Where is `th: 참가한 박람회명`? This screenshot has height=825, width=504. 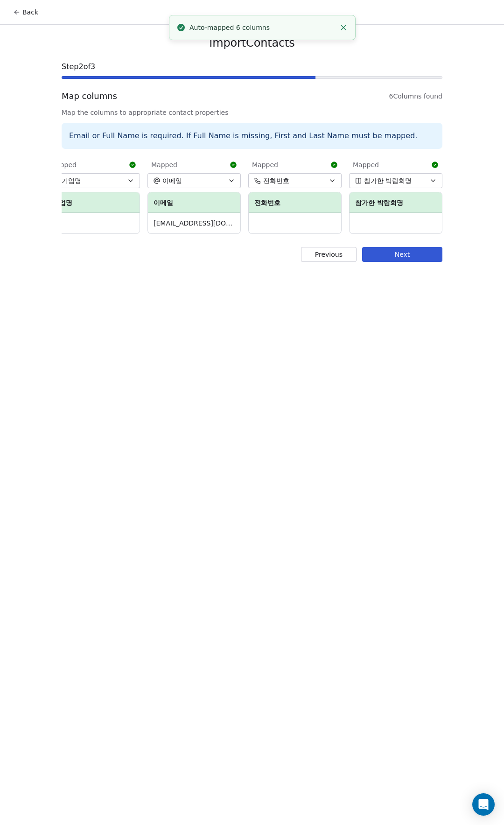 th: 참가한 박람회명 is located at coordinates (396, 203).